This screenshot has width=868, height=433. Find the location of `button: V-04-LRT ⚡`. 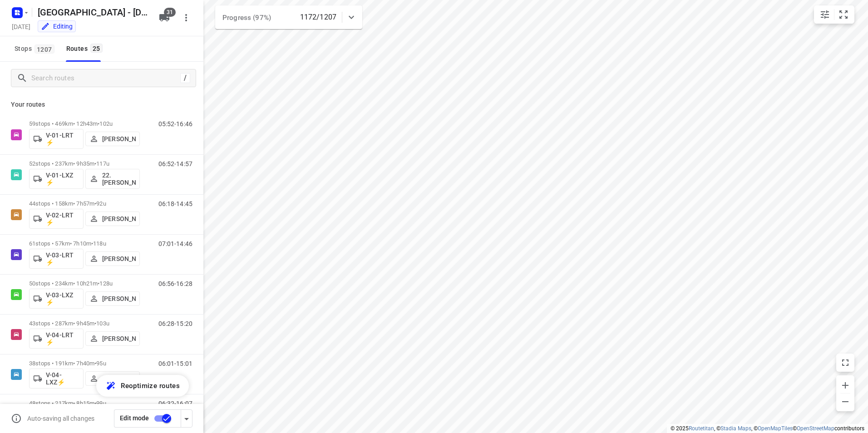

button: V-04-LRT ⚡ is located at coordinates (56, 338).